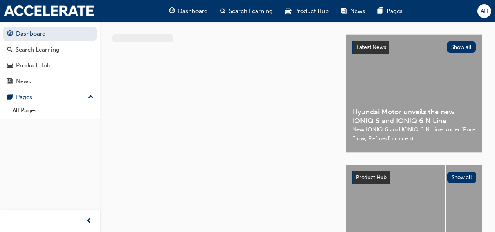  I want to click on a: News, so click(50, 81).